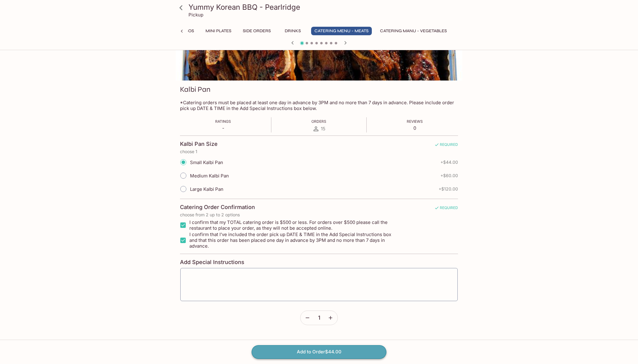 This screenshot has height=364, width=638. What do you see at coordinates (323, 128) in the screenshot?
I see `span: 15` at bounding box center [323, 128].